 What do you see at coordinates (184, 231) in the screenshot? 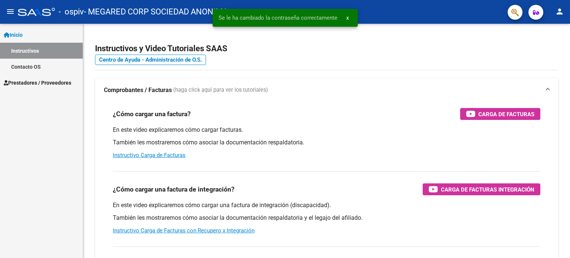
I see `a: Instructivo Carga de Facturas con Recupero x Integración` at bounding box center [184, 231].